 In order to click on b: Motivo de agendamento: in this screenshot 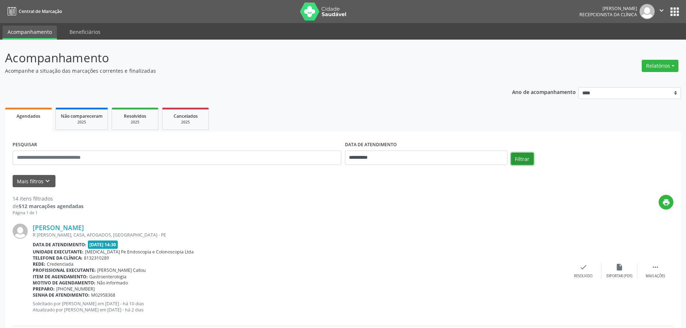, I will do `click(64, 283)`.